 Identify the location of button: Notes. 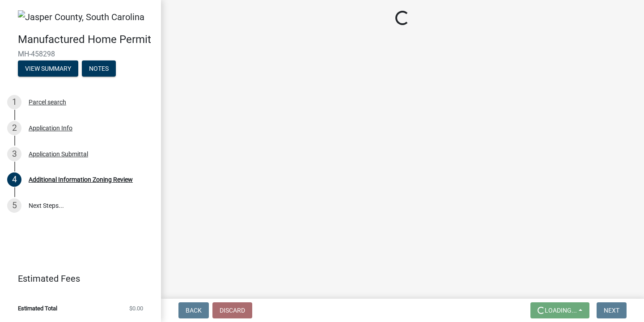
(99, 68).